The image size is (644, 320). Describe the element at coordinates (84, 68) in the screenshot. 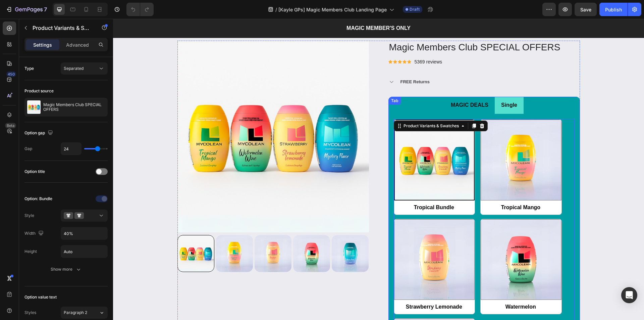

I see `button: Separated` at that location.